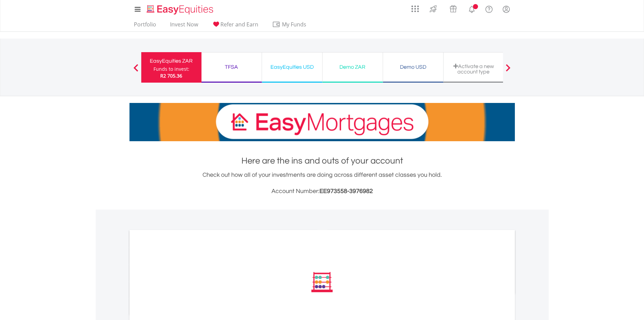 This screenshot has width=644, height=320. I want to click on span: EE973558-3976982, so click(346, 191).